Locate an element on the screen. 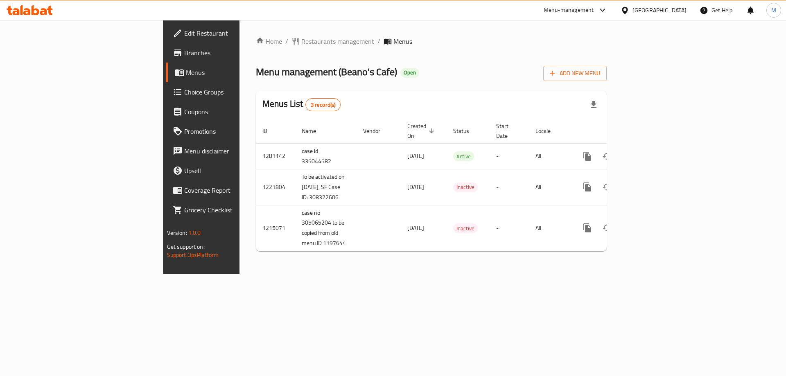 The image size is (786, 376). a: Choice Groups is located at coordinates (230, 92).